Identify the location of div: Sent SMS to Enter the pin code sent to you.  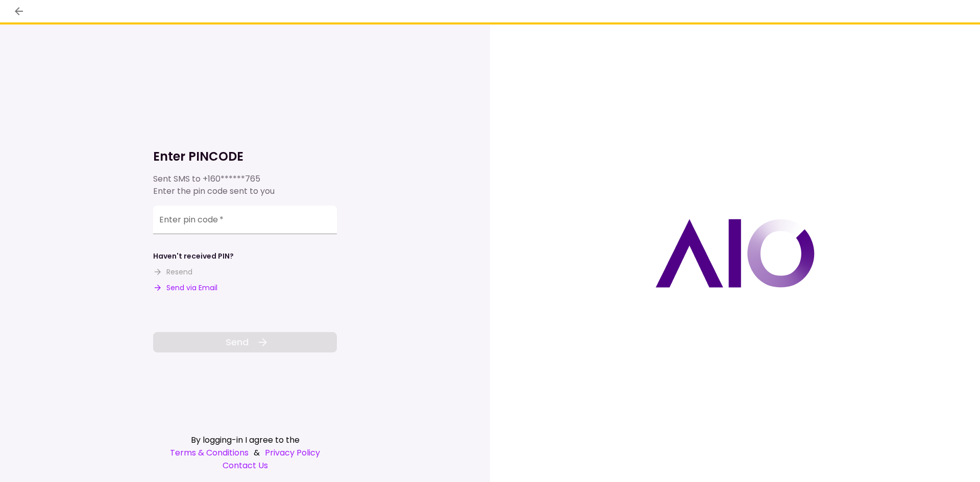
(245, 186).